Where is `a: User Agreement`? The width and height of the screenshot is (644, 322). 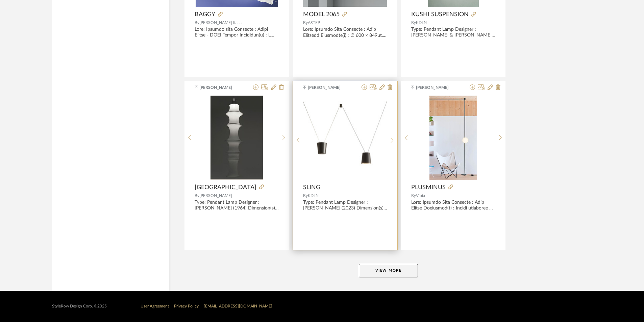
a: User Agreement is located at coordinates (155, 306).